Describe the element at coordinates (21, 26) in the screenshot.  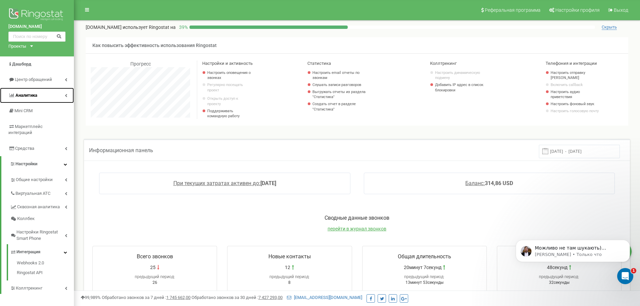
I see `img: Profile image for Serhii` at that location.